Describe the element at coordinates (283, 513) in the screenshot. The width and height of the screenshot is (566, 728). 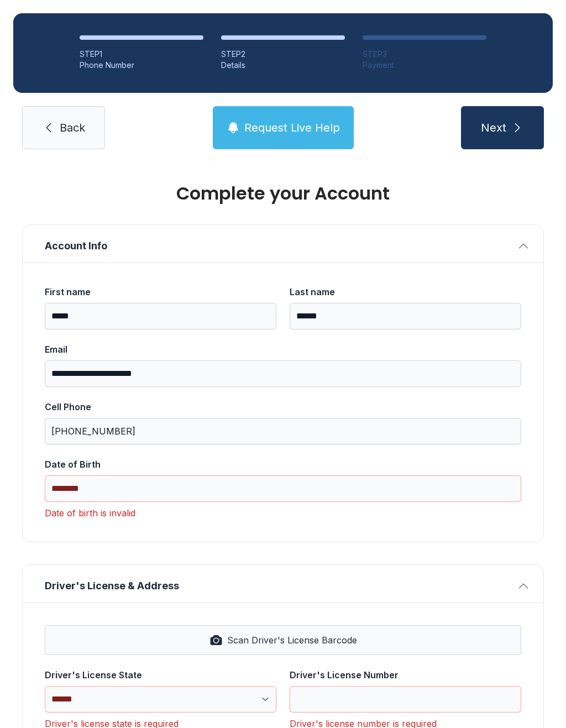
I see `div: Date of birth is invalid` at that location.